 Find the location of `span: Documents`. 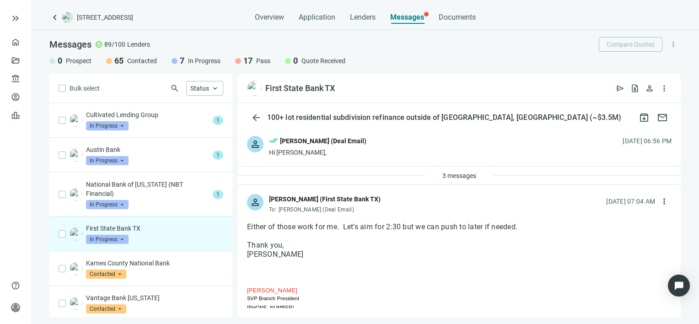

span: Documents is located at coordinates (457, 17).